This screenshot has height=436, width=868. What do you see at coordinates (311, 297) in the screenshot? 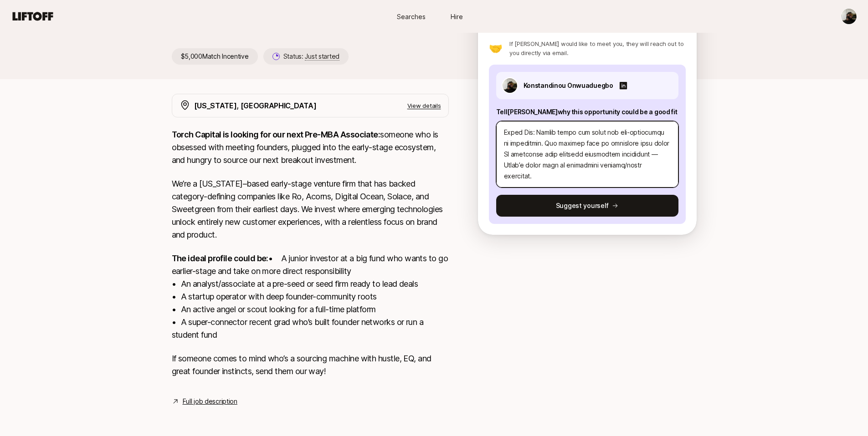
I see `p: • A junior investor at a big fund who wants to go earlier-stage and take on more direct responsib...` at bounding box center [311, 297].